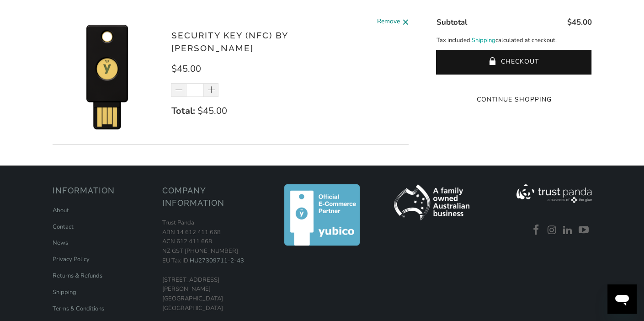 This screenshot has width=644, height=321. I want to click on a: Continue Shopping, so click(514, 99).